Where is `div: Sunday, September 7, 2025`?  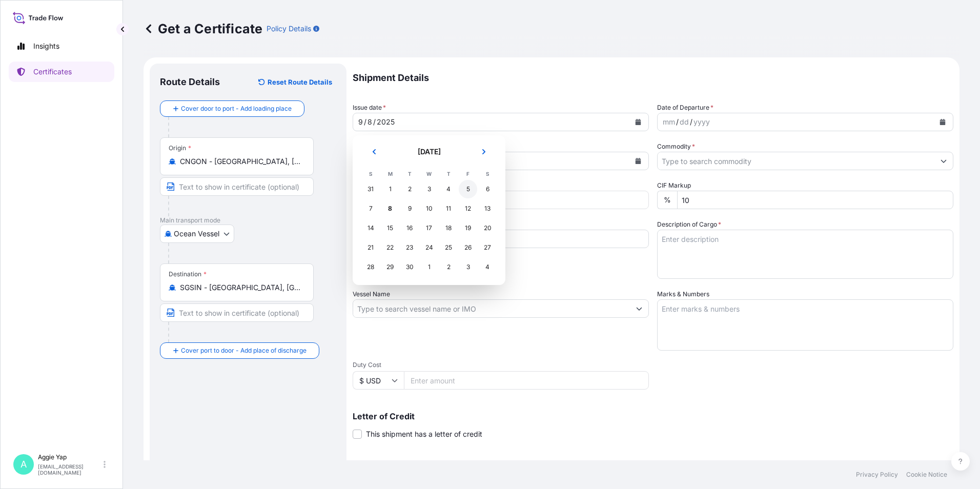 div: Sunday, September 7, 2025 is located at coordinates (370, 209).